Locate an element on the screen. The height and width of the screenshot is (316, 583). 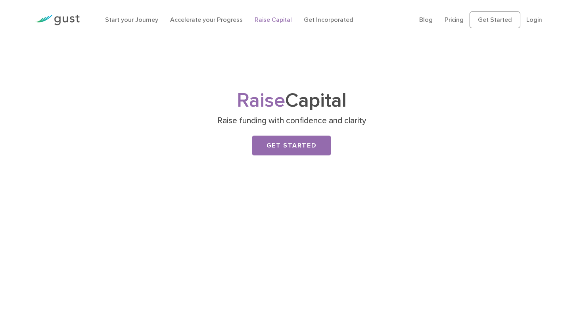
h1: Capital is located at coordinates (291, 101).